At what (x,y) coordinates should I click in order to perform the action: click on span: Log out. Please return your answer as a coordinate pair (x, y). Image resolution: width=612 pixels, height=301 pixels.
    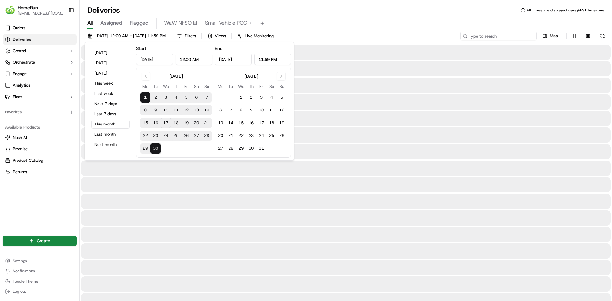
    Looking at the image, I should click on (19, 292).